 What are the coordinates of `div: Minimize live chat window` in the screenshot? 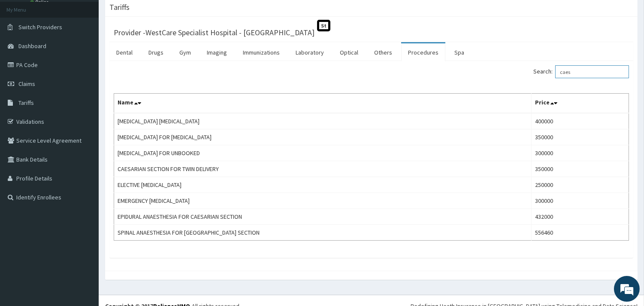 It's located at (151, 15).